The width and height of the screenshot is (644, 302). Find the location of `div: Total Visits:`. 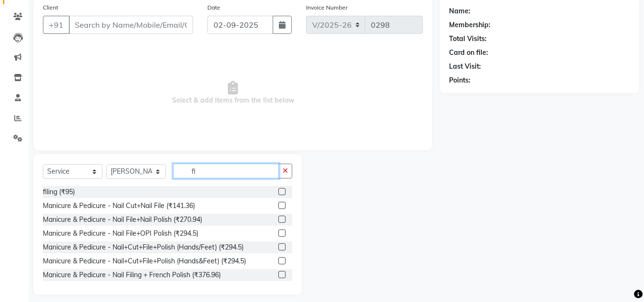

div: Total Visits: is located at coordinates (468, 39).